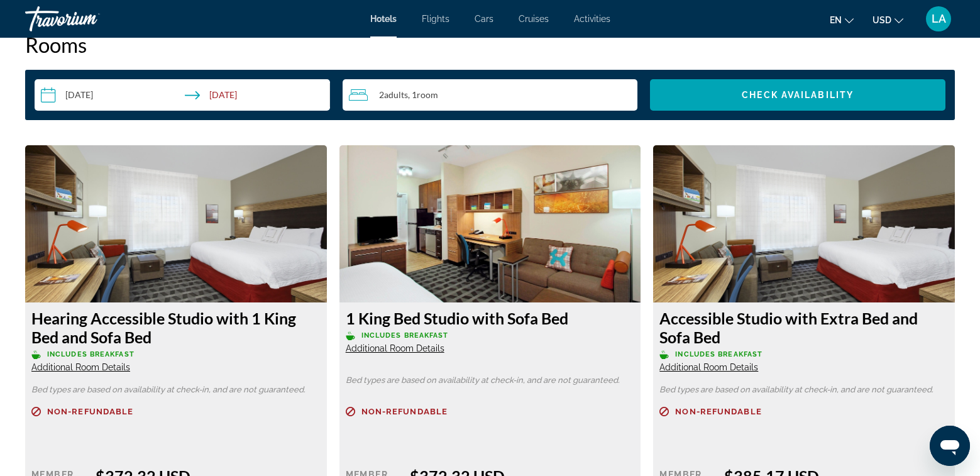 The width and height of the screenshot is (980, 476). I want to click on span: Cars, so click(484, 19).